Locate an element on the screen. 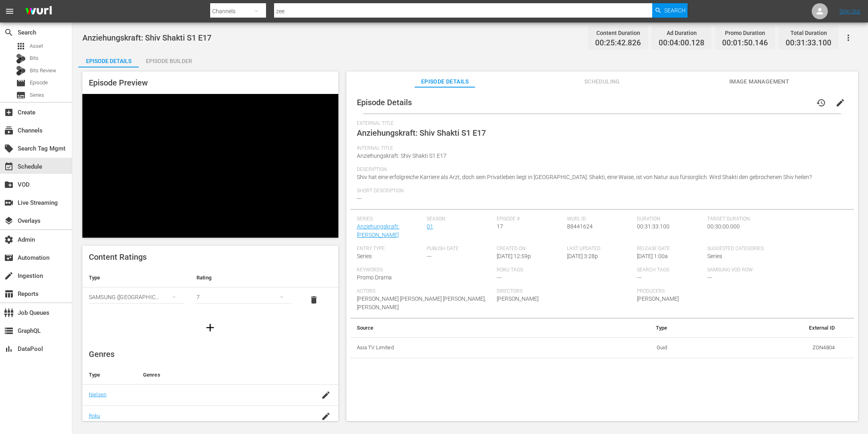  span: 17 is located at coordinates (500, 227).